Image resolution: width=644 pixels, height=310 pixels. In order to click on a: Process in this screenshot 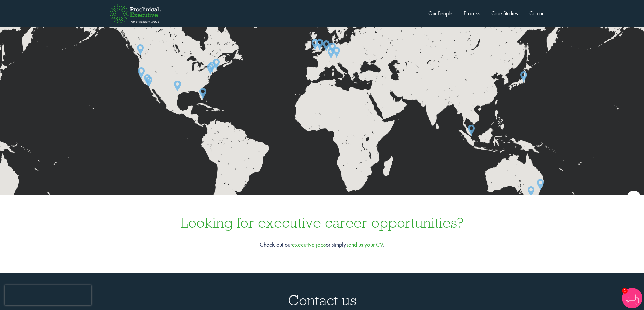, I will do `click(471, 13)`.